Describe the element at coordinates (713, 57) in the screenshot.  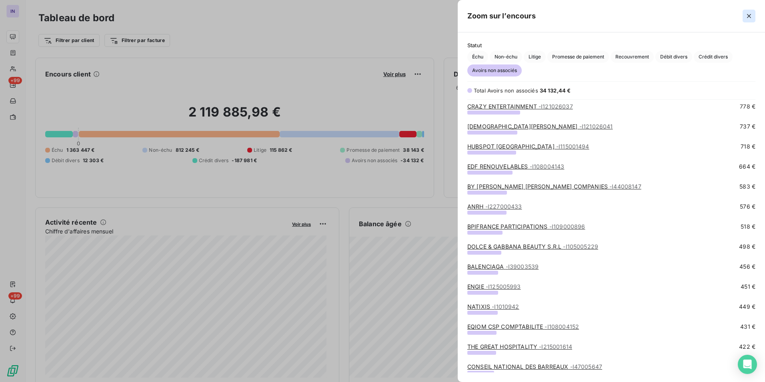
I see `span: Crédit divers` at that location.